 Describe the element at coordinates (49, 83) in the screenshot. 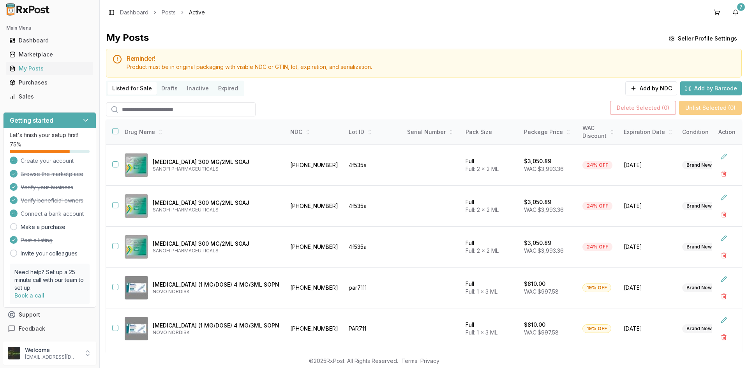

I see `button: Purchases` at that location.